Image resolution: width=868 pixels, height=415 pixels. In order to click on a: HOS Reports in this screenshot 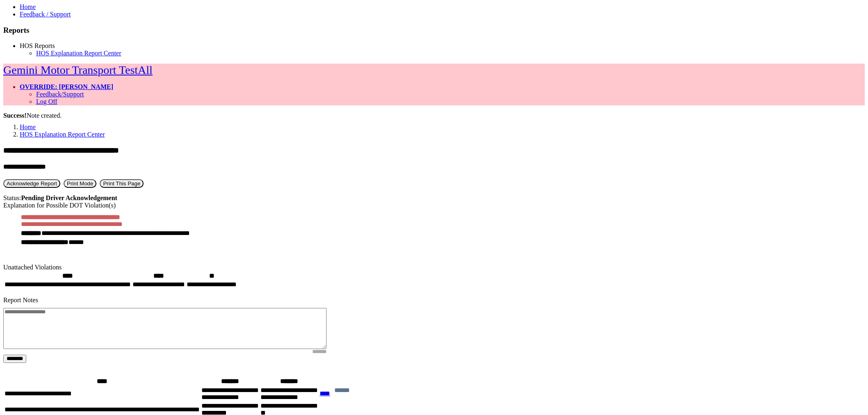, I will do `click(37, 45)`.